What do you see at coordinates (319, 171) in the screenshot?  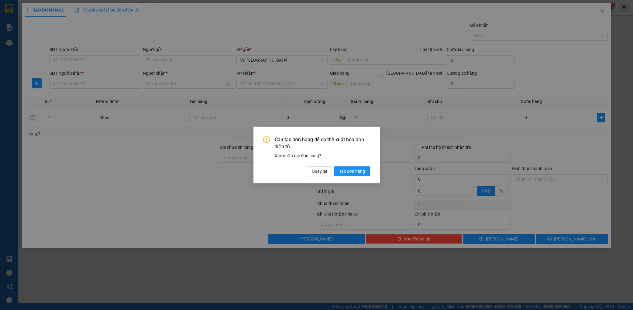 I see `button: Quay lại` at bounding box center [319, 171].